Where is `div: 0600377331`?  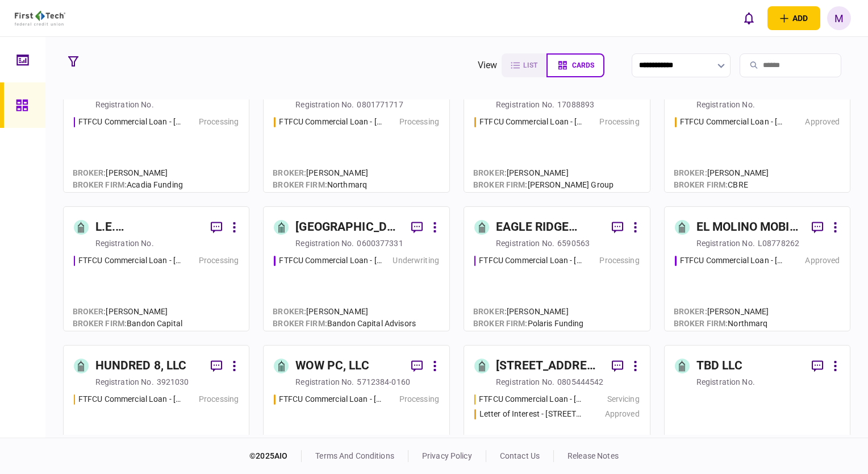
div: 0600377331 is located at coordinates (379, 243).